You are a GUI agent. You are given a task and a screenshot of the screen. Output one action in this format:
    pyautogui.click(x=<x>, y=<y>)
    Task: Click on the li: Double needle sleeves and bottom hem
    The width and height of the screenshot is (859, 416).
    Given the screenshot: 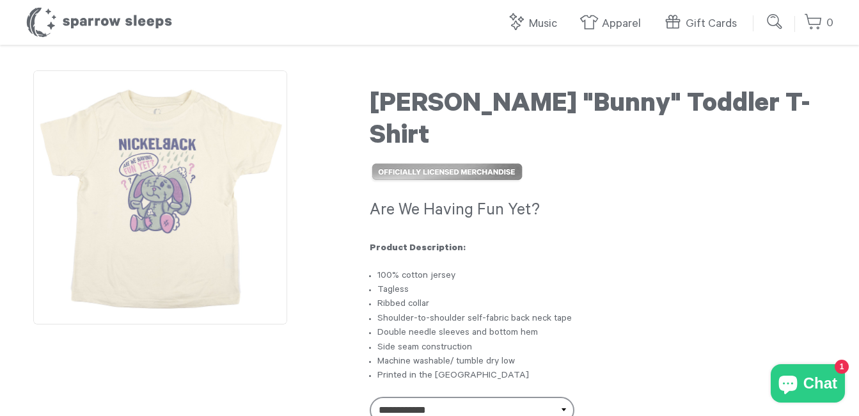 What is the action you would take?
    pyautogui.click(x=601, y=333)
    